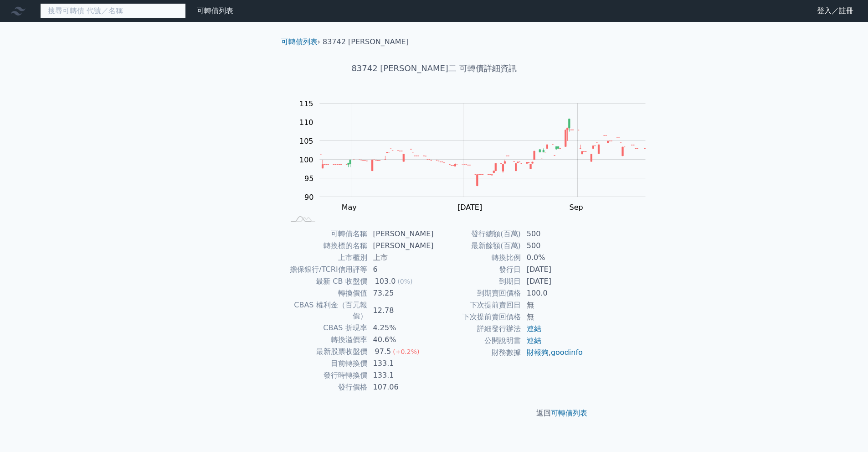  Describe the element at coordinates (478, 246) in the screenshot. I see `td: 最新餘額(百萬)` at that location.